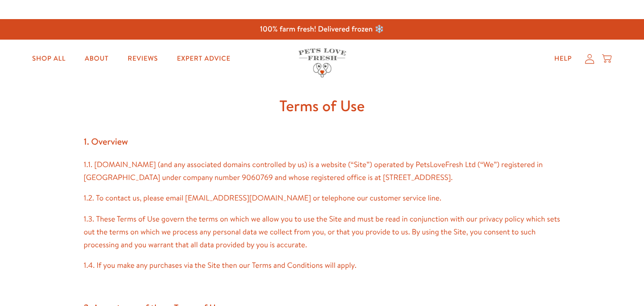 The image size is (644, 306). I want to click on a: Help, so click(564, 59).